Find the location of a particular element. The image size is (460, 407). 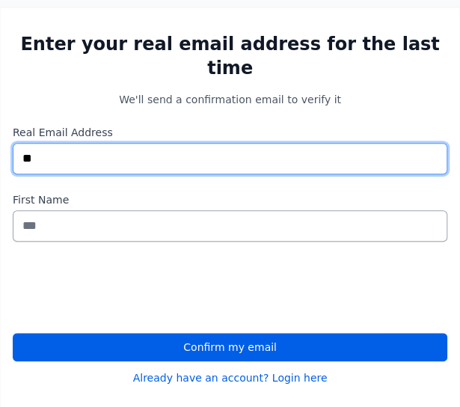

button: Confirm my email is located at coordinates (230, 347).